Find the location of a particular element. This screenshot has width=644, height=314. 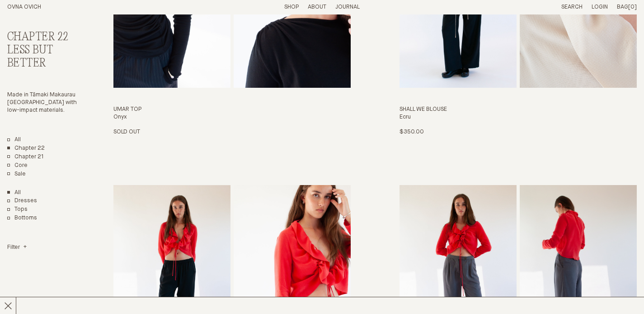

span: Bag is located at coordinates (622, 7).